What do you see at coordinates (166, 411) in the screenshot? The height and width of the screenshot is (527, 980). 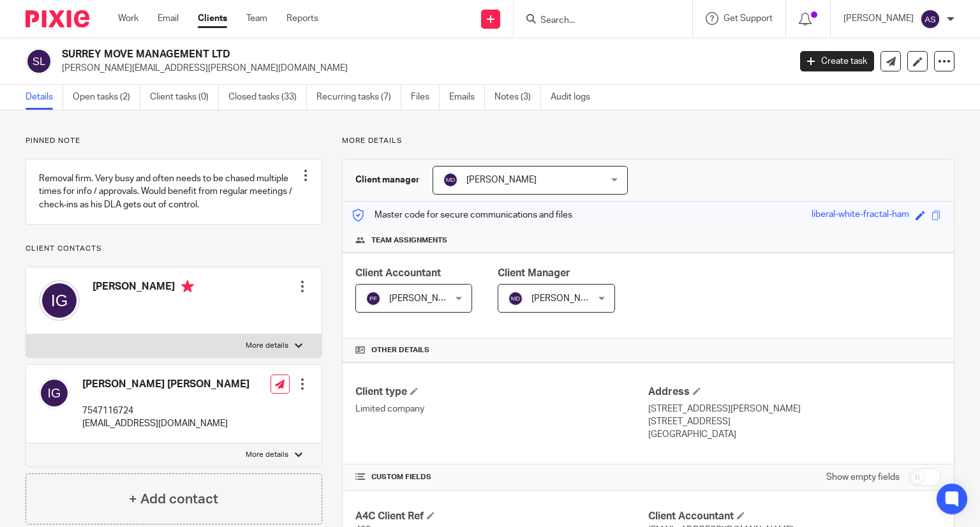 I see `p: 7547116724` at bounding box center [166, 411].